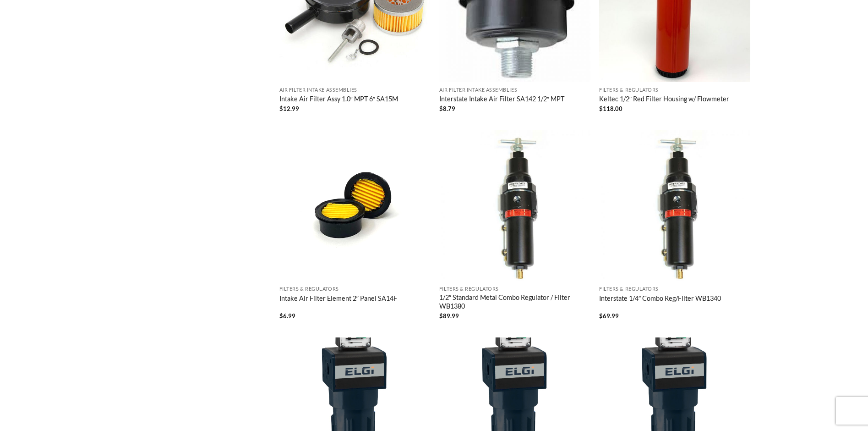  I want to click on a: Intake Air Filter Assy 1.0″ MPT 6″ SA15M, so click(339, 100).